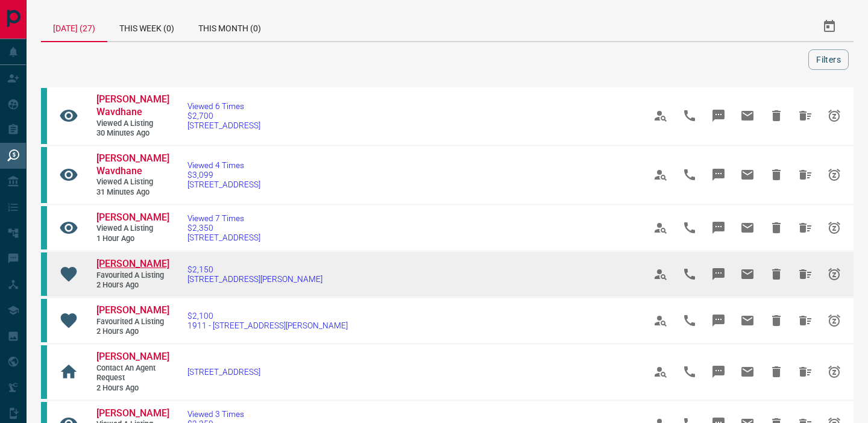 Image resolution: width=868 pixels, height=423 pixels. I want to click on button: Filters, so click(829, 59).